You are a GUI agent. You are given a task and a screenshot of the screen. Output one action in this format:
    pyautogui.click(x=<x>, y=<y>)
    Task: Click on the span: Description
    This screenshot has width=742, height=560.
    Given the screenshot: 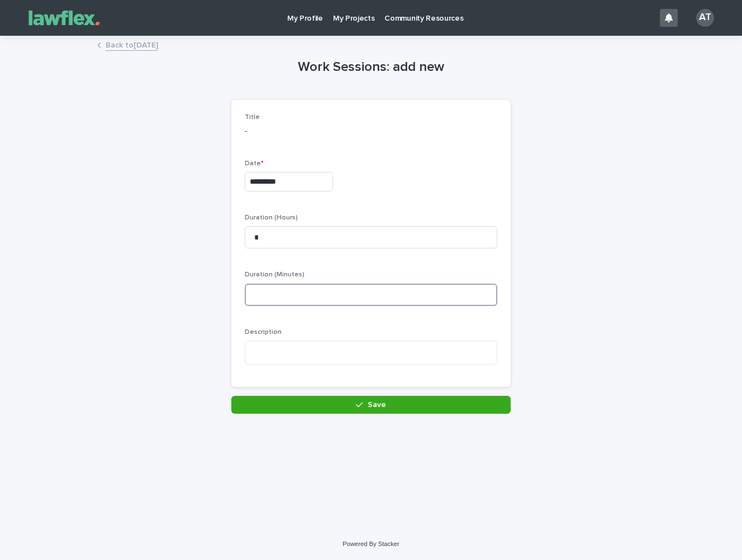 What is the action you would take?
    pyautogui.click(x=263, y=332)
    